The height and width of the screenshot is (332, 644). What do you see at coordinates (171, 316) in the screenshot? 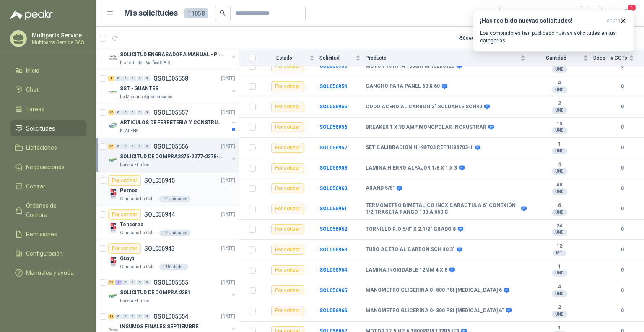
I see `p: GSOL005554` at bounding box center [171, 316].